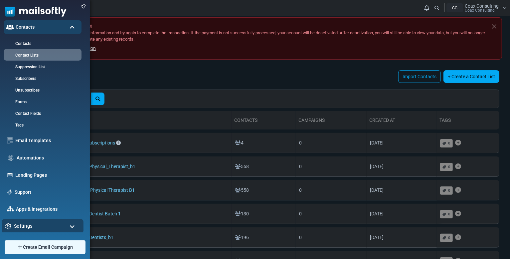 Image resolution: width=510 pixels, height=259 pixels. I want to click on a: Contact Lists, so click(42, 55).